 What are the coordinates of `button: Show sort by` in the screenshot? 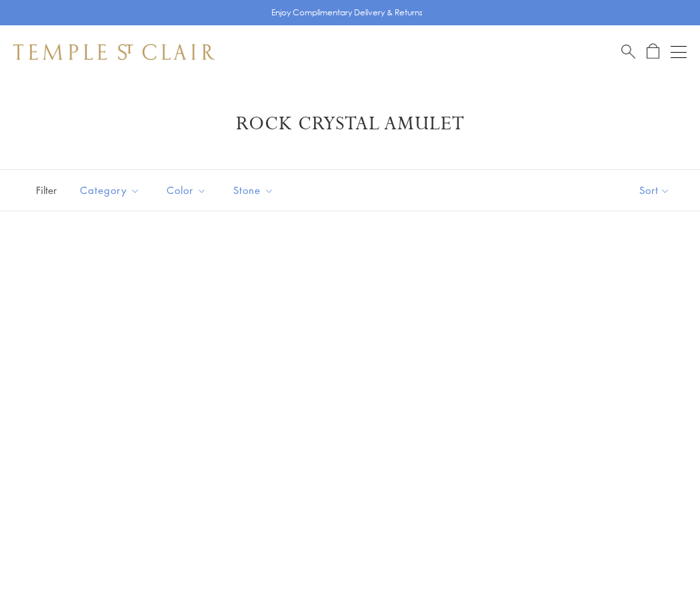 It's located at (654, 190).